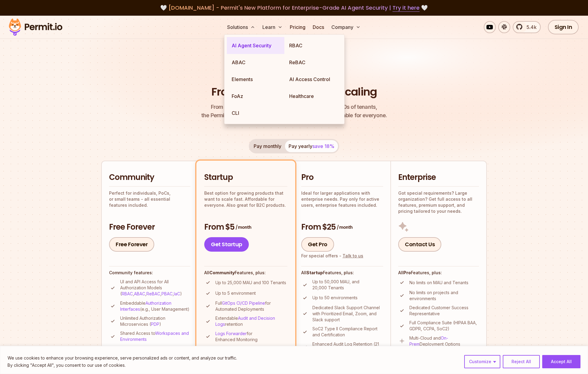 This screenshot has width=588, height=374. What do you see at coordinates (150, 178) in the screenshot?
I see `h2: Community` at bounding box center [150, 178].